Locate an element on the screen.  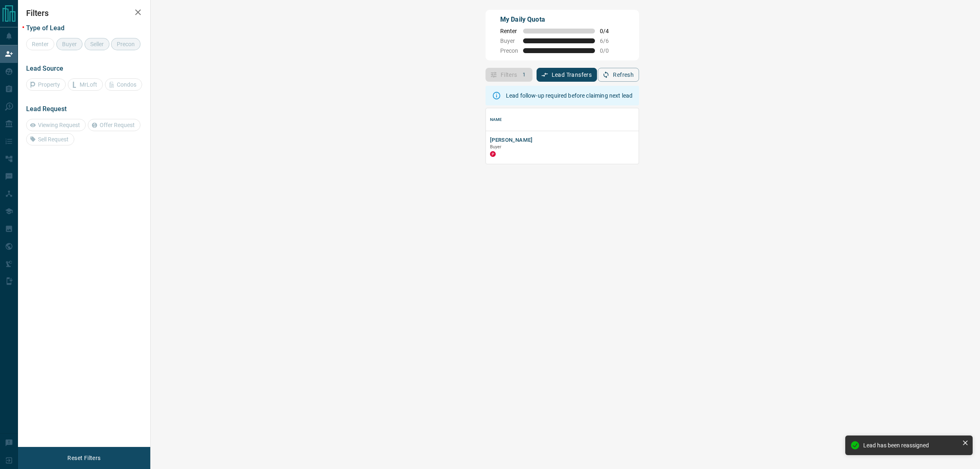
span: 0 / 0 is located at coordinates (609, 51).